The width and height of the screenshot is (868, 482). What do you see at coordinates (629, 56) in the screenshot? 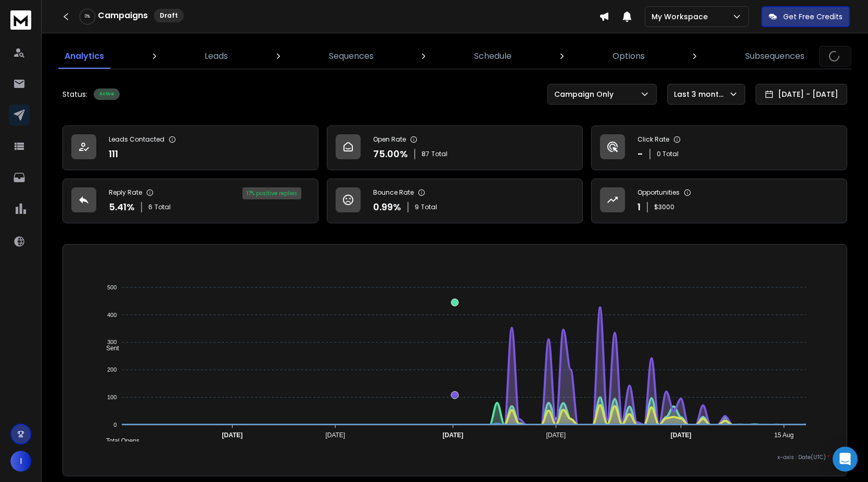
I see `p: Options` at bounding box center [629, 56].